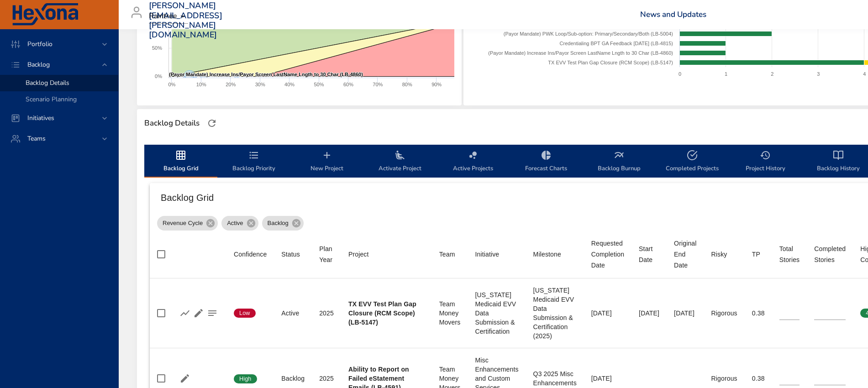 The height and width of the screenshot is (388, 868). Describe the element at coordinates (293, 312) in the screenshot. I see `div: Active` at that location.